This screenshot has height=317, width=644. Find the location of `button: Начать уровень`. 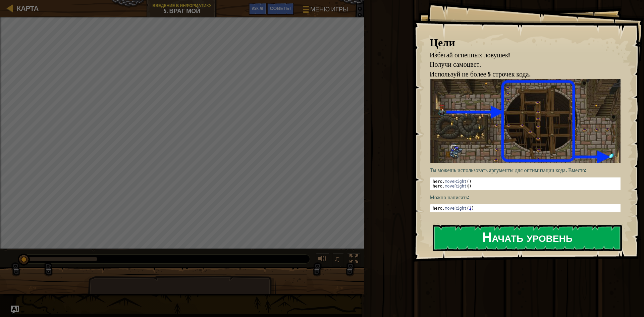

button: Начать уровень is located at coordinates (528, 238).